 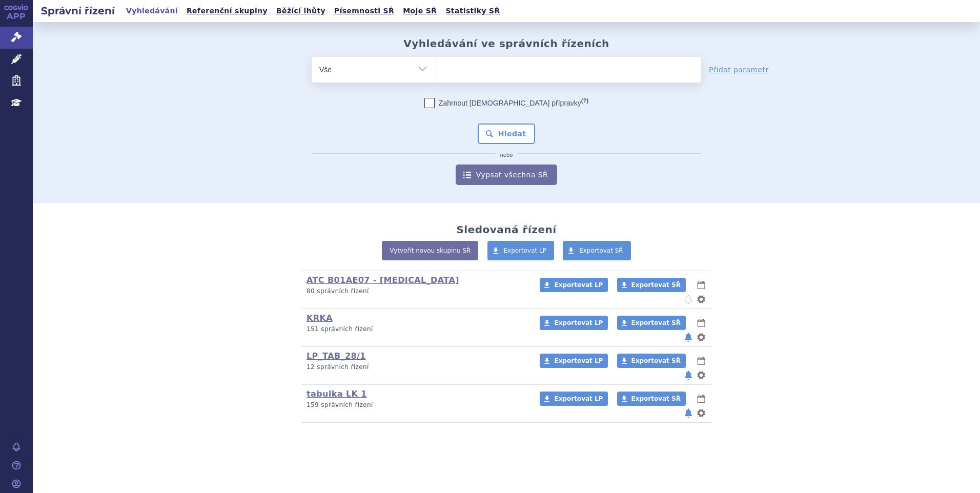 What do you see at coordinates (416, 367) in the screenshot?
I see `p: 12 správních řízení` at bounding box center [416, 367].